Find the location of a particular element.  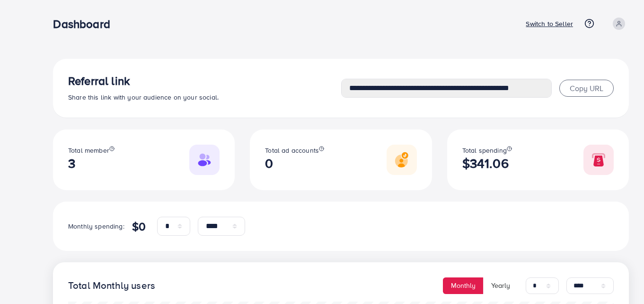

button: Copy URL is located at coordinates (586, 88).